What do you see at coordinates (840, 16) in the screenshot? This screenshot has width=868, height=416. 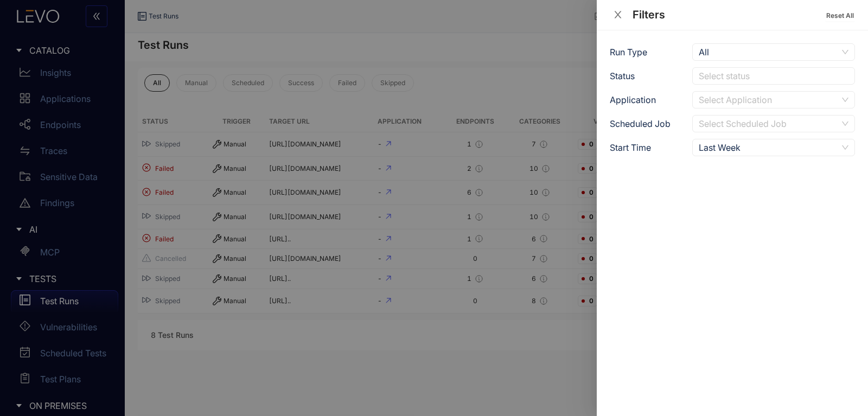 I see `span: Reset All` at bounding box center [840, 16].